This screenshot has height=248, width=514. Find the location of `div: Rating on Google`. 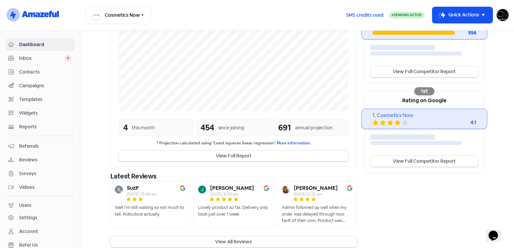

div: Rating on Google is located at coordinates (425, 100).